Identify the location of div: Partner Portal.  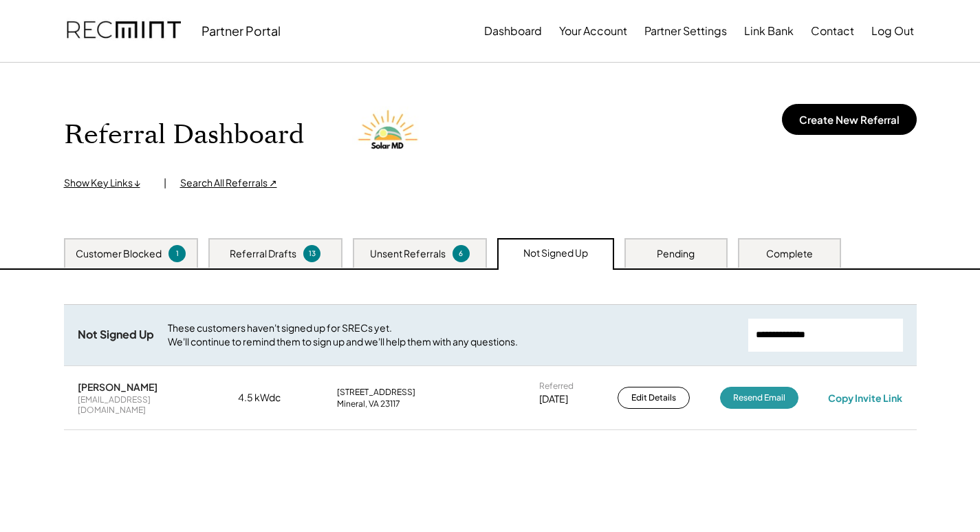
(241, 30).